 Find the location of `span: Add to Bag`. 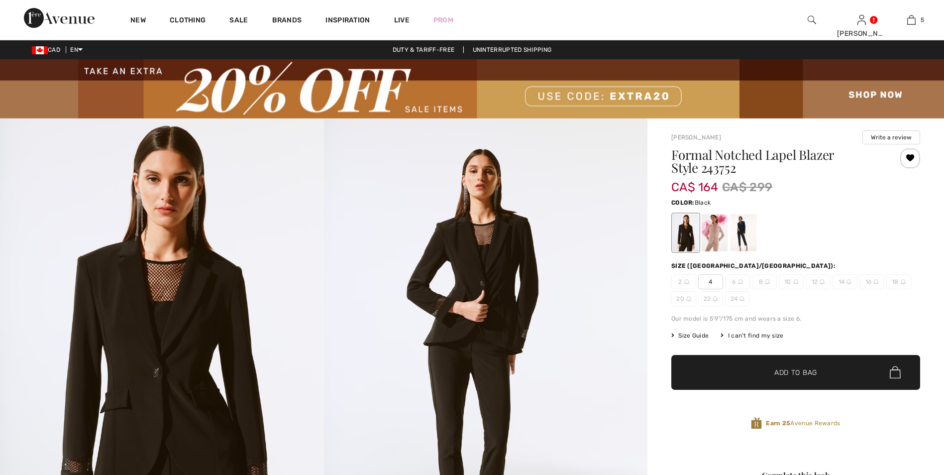

span: Add to Bag is located at coordinates (796, 372).